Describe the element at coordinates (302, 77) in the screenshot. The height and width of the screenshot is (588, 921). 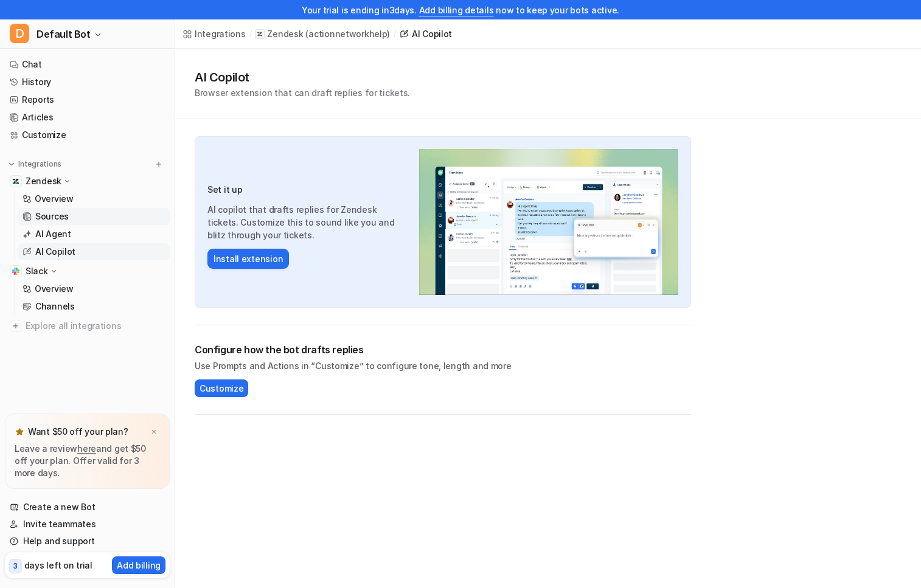
I see `h1: AI Copilot` at that location.